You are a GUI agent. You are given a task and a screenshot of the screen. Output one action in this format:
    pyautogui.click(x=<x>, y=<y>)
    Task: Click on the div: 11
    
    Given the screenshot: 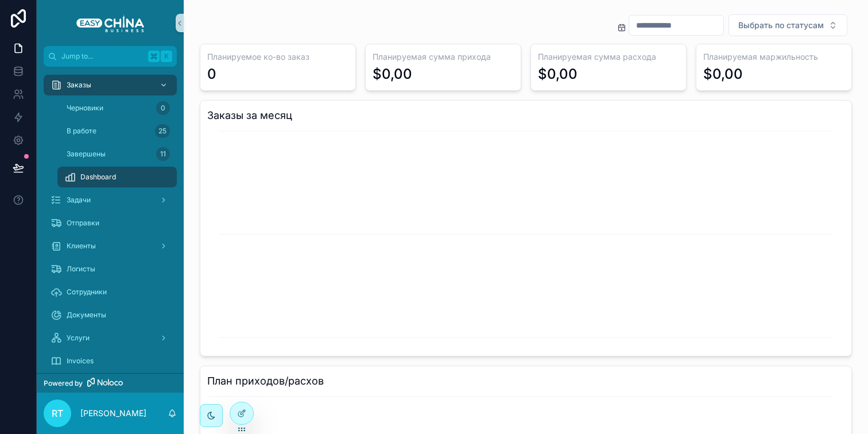 What is the action you would take?
    pyautogui.click(x=163, y=154)
    